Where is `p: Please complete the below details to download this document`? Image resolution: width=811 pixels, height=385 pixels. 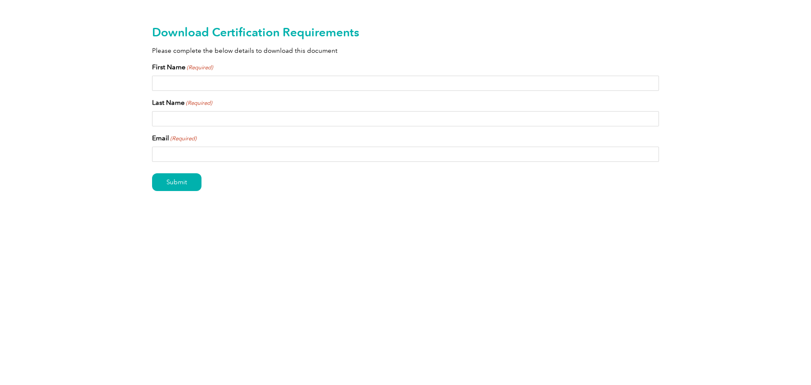 p: Please complete the below details to download this document is located at coordinates (405, 51).